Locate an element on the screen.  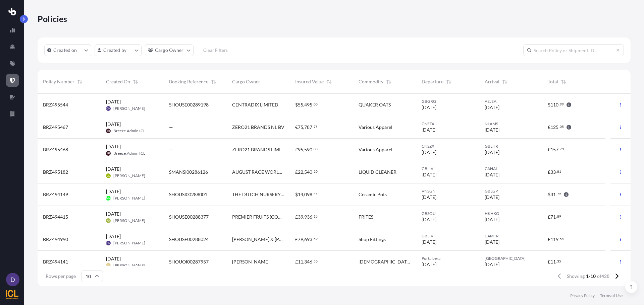
span: 00 is located at coordinates (316, 149).